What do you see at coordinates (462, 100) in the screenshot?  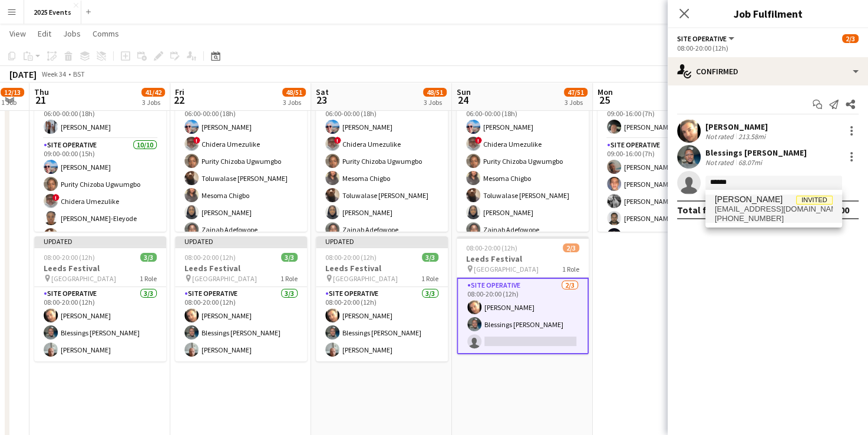 I see `span: 24` at bounding box center [462, 100].